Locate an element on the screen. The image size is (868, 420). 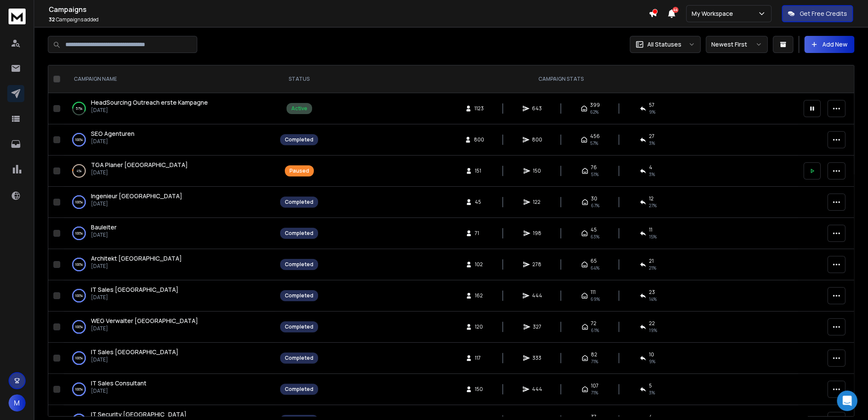
button: Add New is located at coordinates (829, 44).